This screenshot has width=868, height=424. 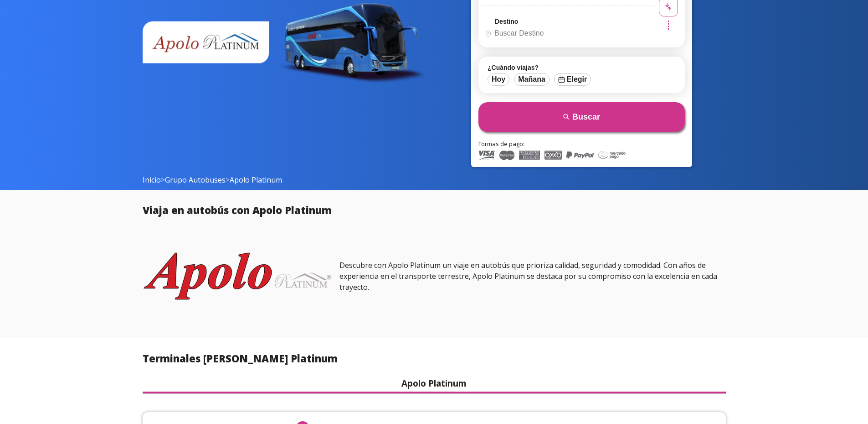 I want to click on p: Formas de pago:, so click(x=581, y=144).